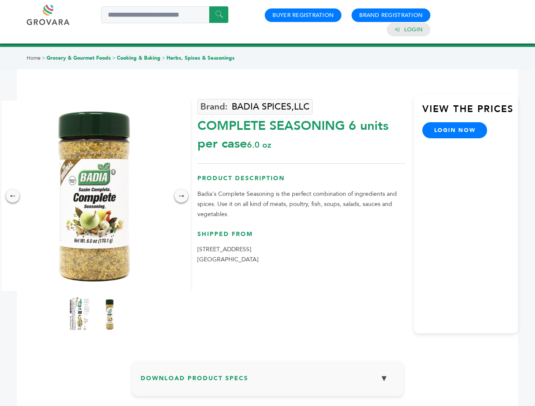 The height and width of the screenshot is (406, 535). Describe the element at coordinates (391, 15) in the screenshot. I see `a: Brand Registration` at that location.